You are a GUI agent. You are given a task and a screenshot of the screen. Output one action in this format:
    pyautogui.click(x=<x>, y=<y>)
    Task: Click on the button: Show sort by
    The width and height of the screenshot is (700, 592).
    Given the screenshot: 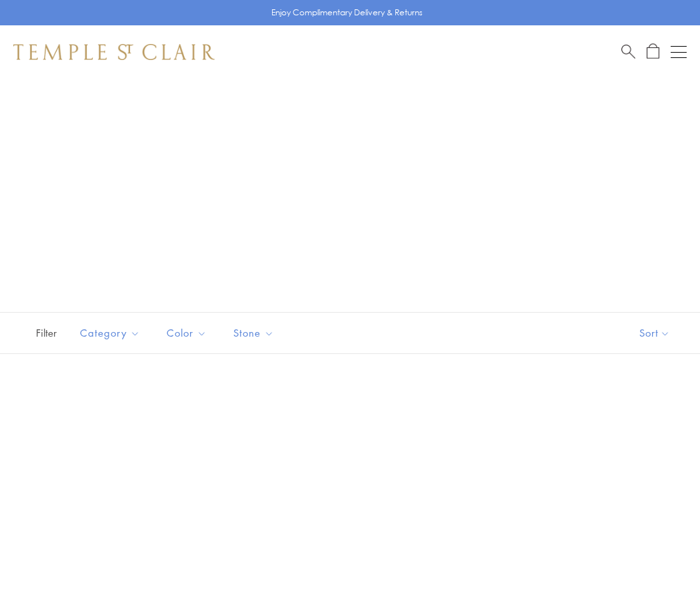 What is the action you would take?
    pyautogui.click(x=654, y=333)
    